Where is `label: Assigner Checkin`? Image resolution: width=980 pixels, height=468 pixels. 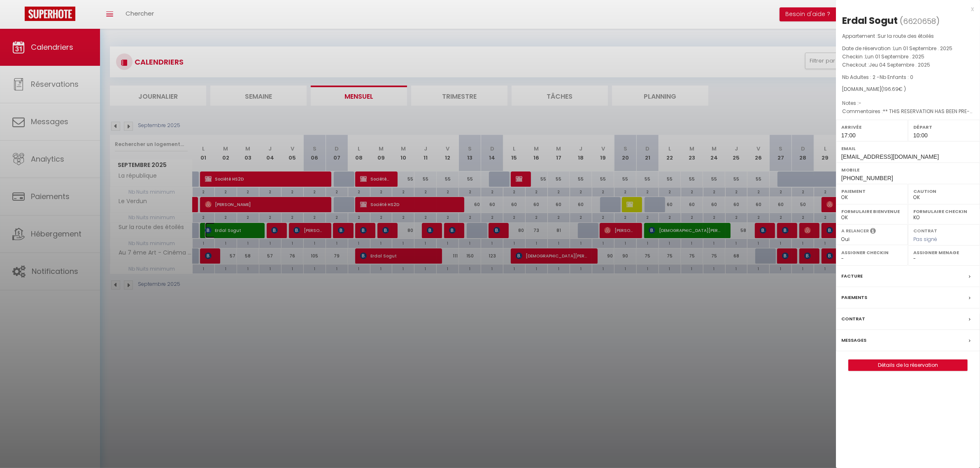
label: Assigner Checkin is located at coordinates (872, 252).